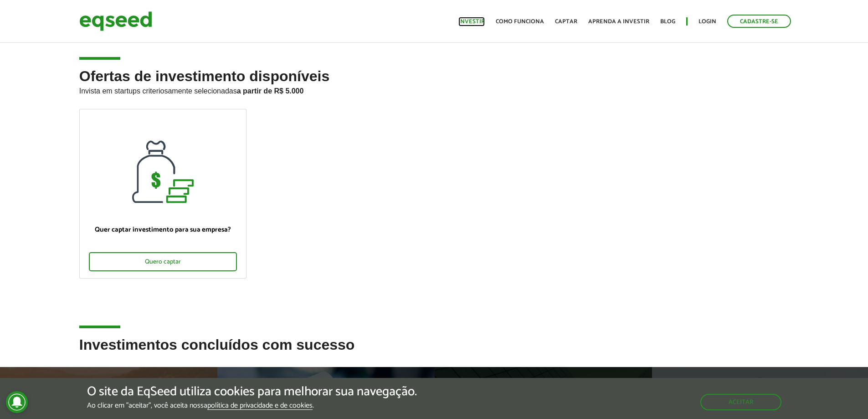 The image size is (868, 419). I want to click on h2: Investimentos concluídos com sucesso, so click(434, 352).